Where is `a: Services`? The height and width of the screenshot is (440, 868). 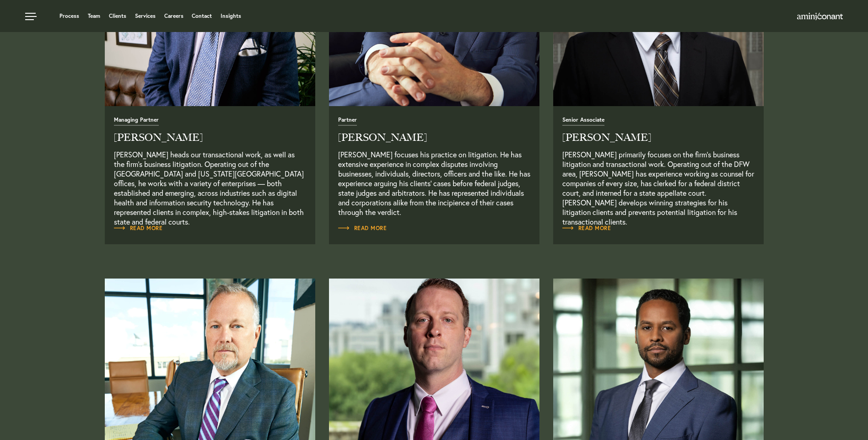 a: Services is located at coordinates (145, 16).